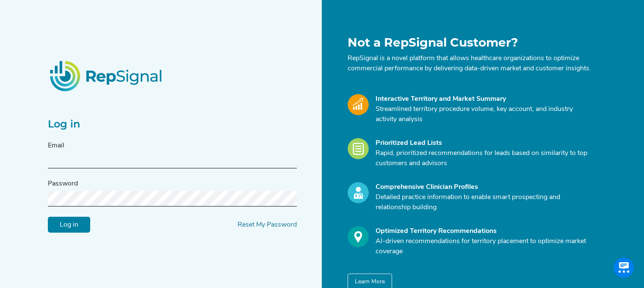 This screenshot has width=644, height=288. I want to click on p: Rapid, prioritized recommendations for leads based on similarity to top customers and advisors, so click(483, 158).